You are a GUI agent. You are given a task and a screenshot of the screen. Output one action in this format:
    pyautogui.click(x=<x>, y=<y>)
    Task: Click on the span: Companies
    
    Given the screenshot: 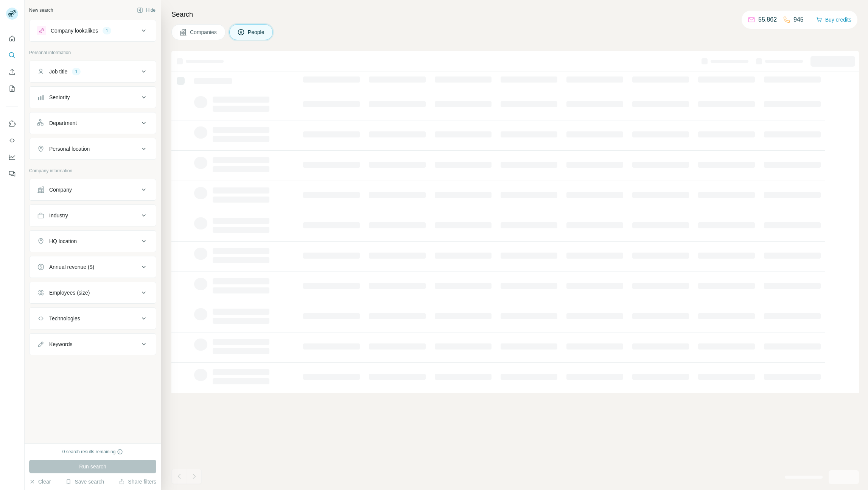 What is the action you would take?
    pyautogui.click(x=204, y=32)
    